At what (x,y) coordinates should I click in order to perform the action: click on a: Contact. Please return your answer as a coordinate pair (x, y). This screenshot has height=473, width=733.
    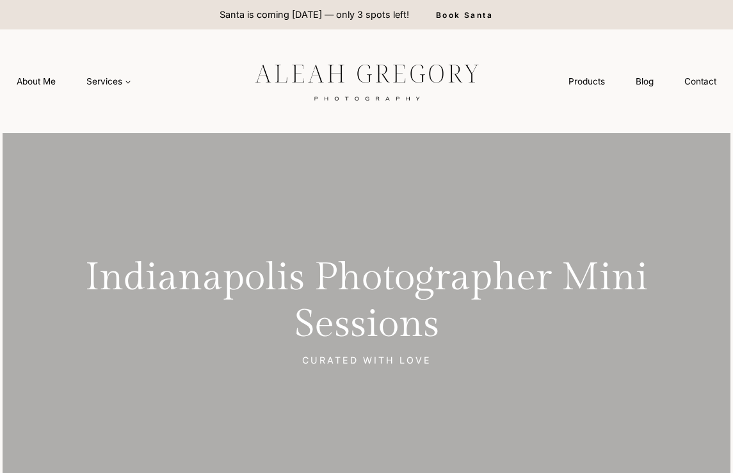
    Looking at the image, I should click on (701, 81).